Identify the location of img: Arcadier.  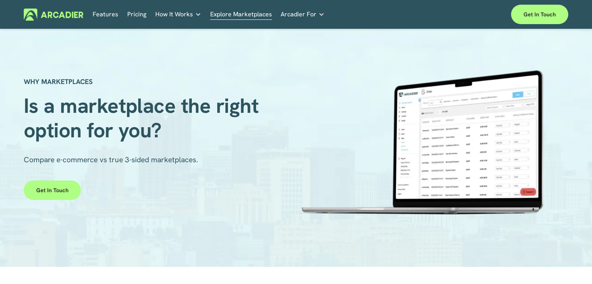
(53, 14).